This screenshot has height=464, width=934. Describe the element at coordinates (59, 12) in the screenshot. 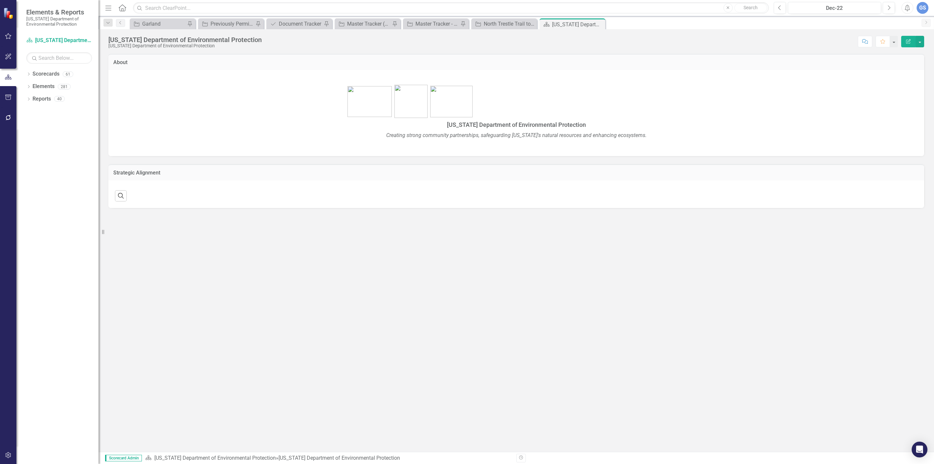

I see `span: Elements & Reports` at that location.